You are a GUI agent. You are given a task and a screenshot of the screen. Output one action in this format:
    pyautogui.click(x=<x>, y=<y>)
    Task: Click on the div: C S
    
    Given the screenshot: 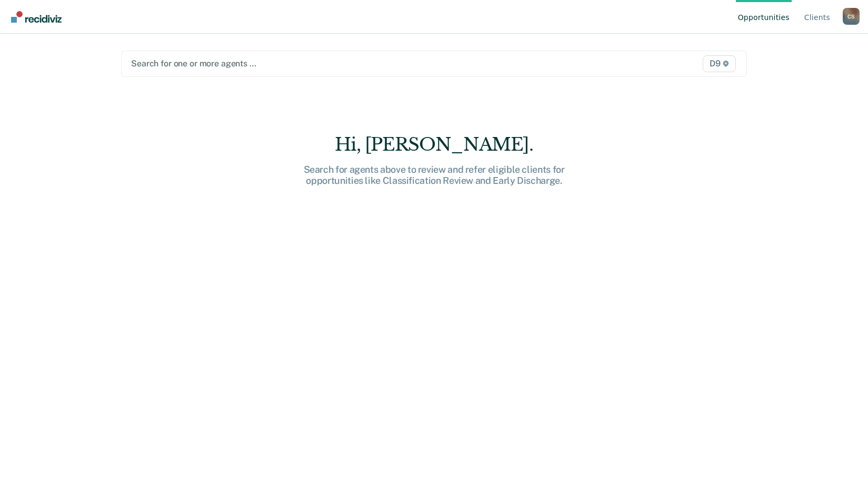 What is the action you would take?
    pyautogui.click(x=851, y=16)
    